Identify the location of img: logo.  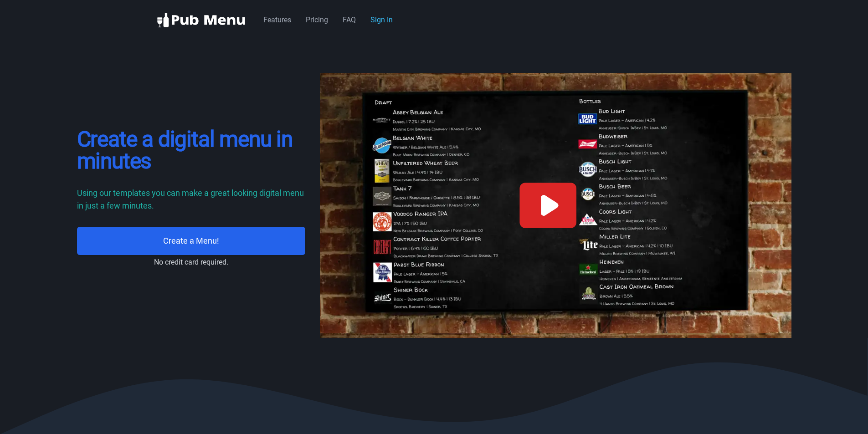
(202, 20).